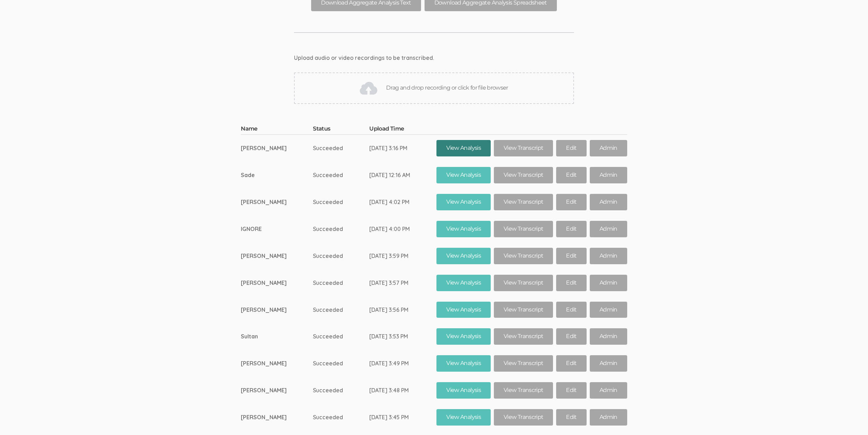  I want to click on img: Drag and drop recording or click for file browser, so click(369, 88).